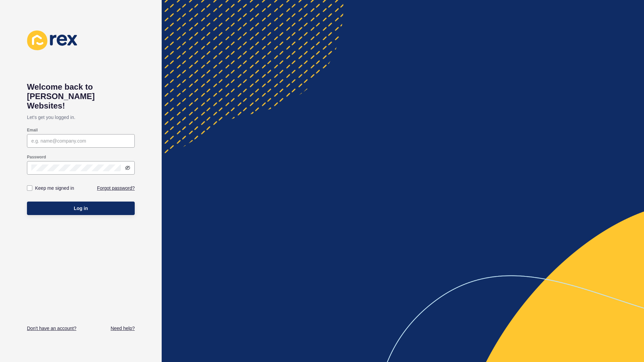 This screenshot has height=362, width=644. Describe the element at coordinates (81, 208) in the screenshot. I see `span: Log in` at that location.